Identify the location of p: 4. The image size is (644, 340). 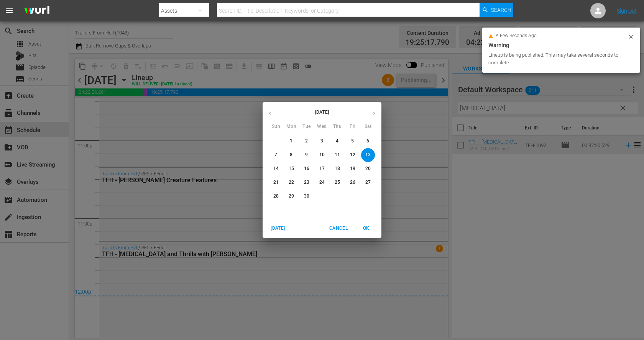
(337, 141).